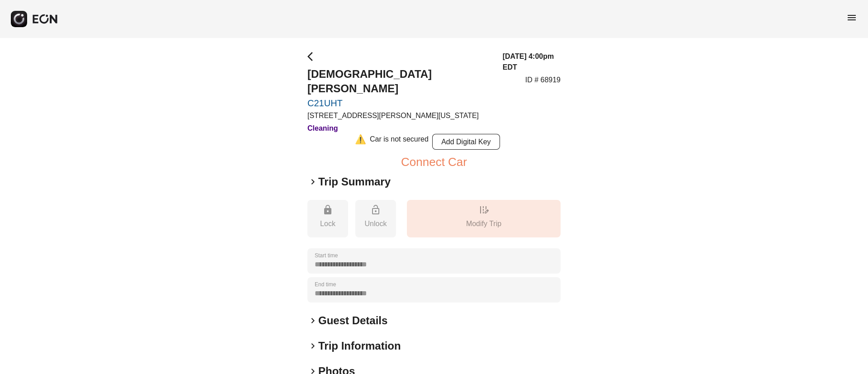  I want to click on h2: Trip Information, so click(359, 346).